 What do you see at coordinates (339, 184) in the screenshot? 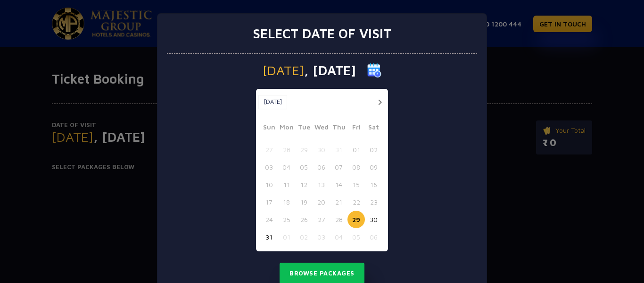
I see `button: 14` at bounding box center [339, 184].